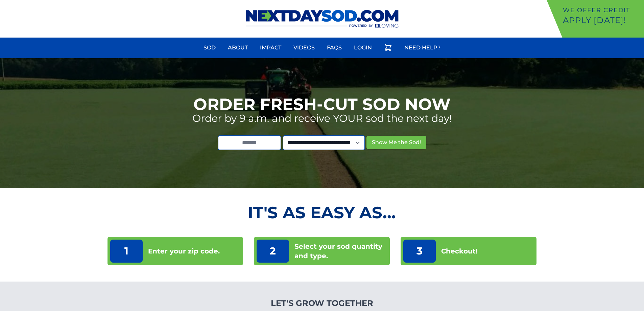  I want to click on button: Show Me the Sod!, so click(396, 142).